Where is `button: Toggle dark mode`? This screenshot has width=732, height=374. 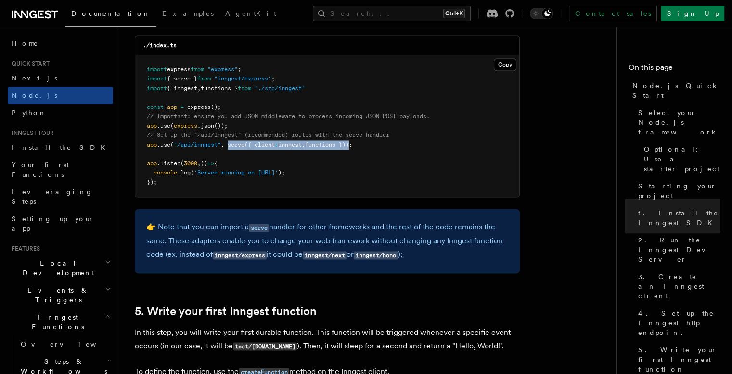 button: Toggle dark mode is located at coordinates (542, 13).